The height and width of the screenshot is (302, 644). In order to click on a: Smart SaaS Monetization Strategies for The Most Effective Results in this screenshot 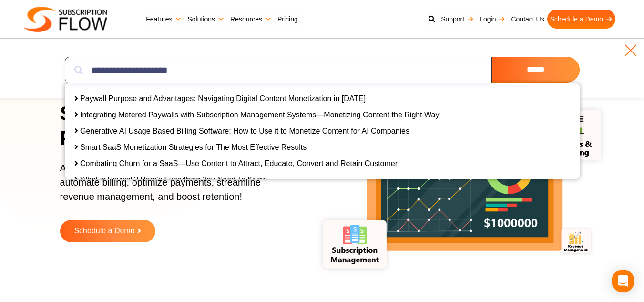, I will do `click(193, 147)`.